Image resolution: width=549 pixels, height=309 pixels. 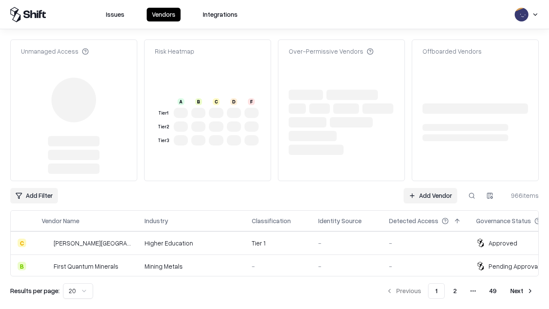 What do you see at coordinates (164, 15) in the screenshot?
I see `button: Vendors` at bounding box center [164, 15].